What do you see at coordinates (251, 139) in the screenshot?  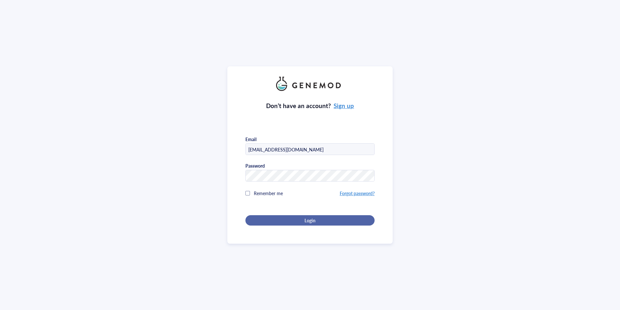 I see `div: Email` at bounding box center [251, 139].